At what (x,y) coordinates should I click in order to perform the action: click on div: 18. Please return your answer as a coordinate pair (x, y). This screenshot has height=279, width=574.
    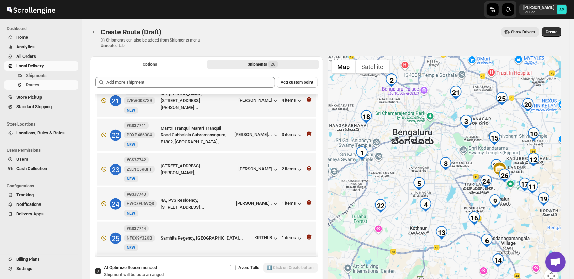
    Looking at the image, I should click on (366, 117).